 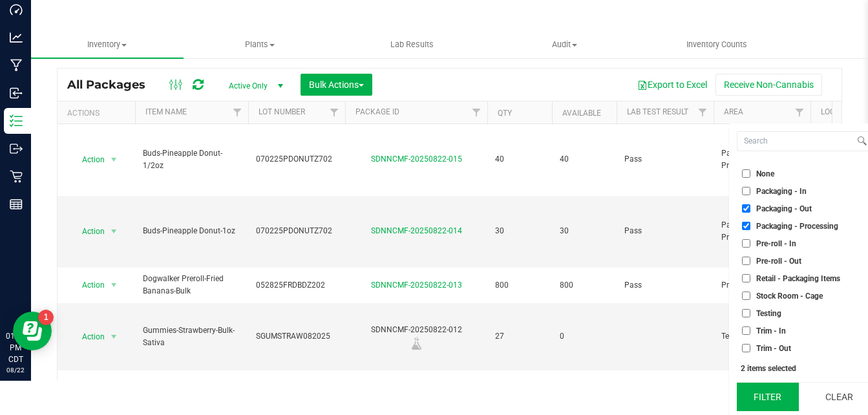 I want to click on a: Location, so click(x=839, y=112).